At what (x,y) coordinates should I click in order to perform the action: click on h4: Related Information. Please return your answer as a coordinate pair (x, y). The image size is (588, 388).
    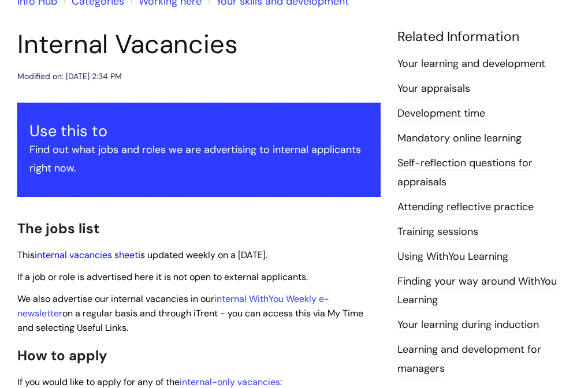
    Looking at the image, I should click on (484, 37).